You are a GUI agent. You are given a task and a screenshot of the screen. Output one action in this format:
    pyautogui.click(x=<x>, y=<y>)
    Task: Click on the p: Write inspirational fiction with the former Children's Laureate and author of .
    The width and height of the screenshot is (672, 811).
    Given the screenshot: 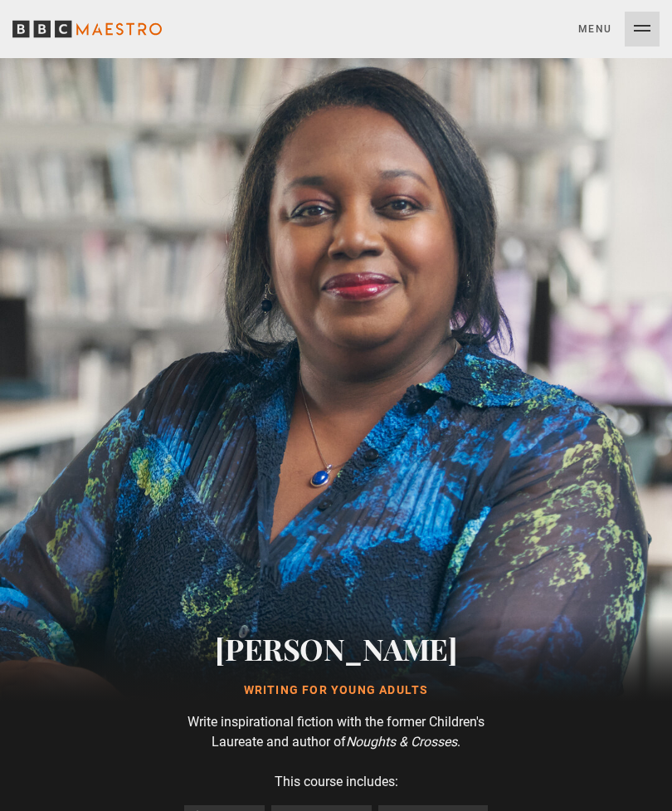 What is the action you would take?
    pyautogui.click(x=336, y=732)
    